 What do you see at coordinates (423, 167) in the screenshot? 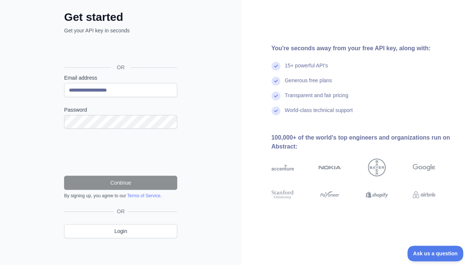
I see `img: google` at bounding box center [423, 167].